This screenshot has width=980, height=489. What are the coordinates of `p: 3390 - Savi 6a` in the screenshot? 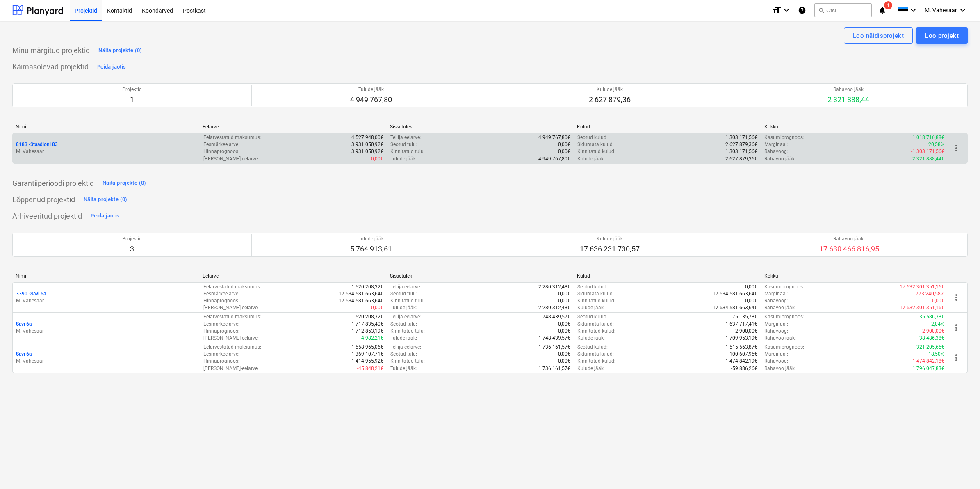 It's located at (31, 293).